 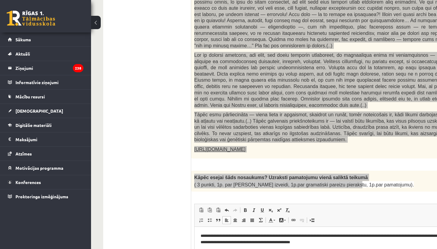 What do you see at coordinates (254, 210) in the screenshot?
I see `a: Курсив (⌘+I)` at bounding box center [254, 210].